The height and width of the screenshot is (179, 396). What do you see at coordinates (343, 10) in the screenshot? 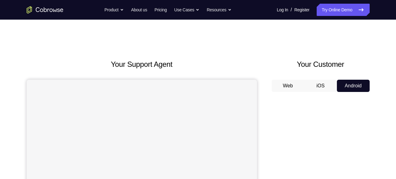
I see `a: Try Online Demo` at bounding box center [343, 10].